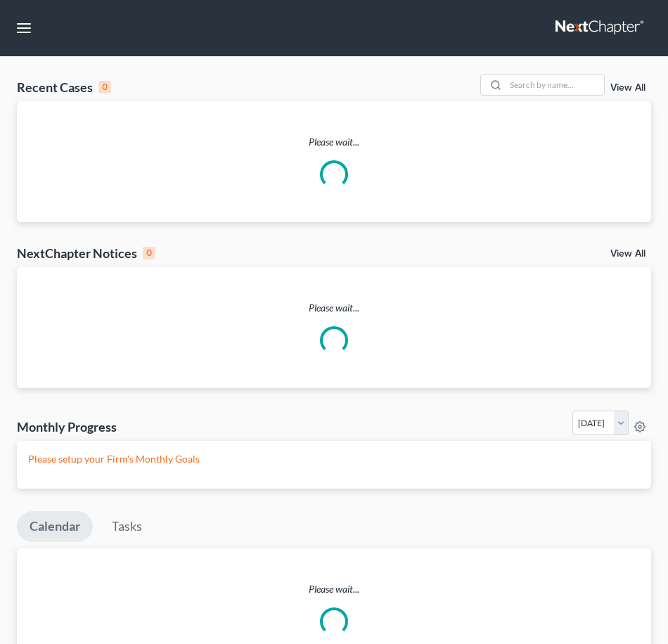 The width and height of the screenshot is (668, 644). Describe the element at coordinates (334, 459) in the screenshot. I see `p: Please setup your Firm's Monthly Goals` at that location.